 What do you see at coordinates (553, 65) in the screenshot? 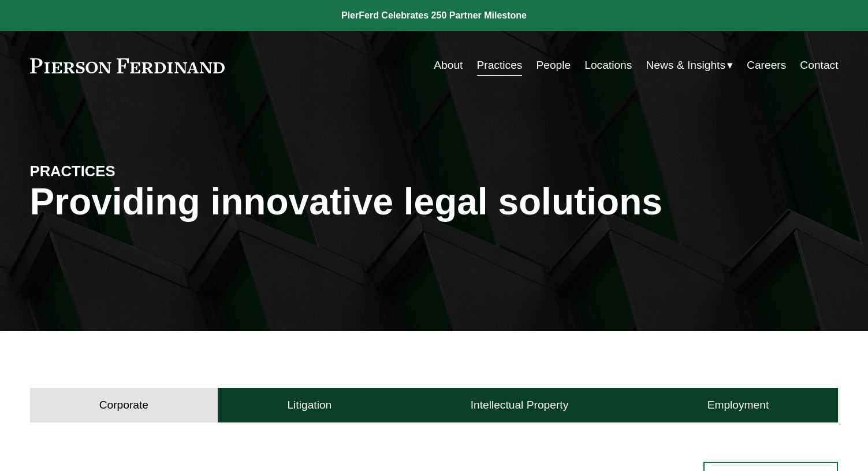
I see `a: People` at bounding box center [553, 65].